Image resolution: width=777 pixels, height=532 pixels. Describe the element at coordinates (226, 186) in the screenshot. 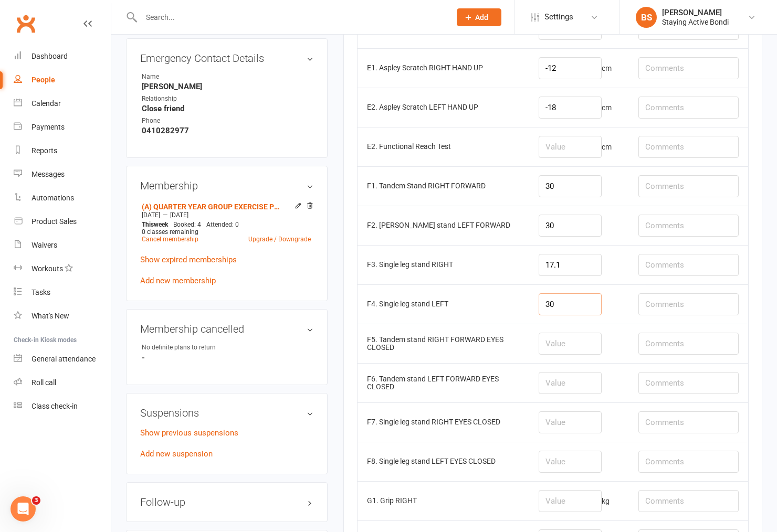

I see `h3: Membership` at that location.